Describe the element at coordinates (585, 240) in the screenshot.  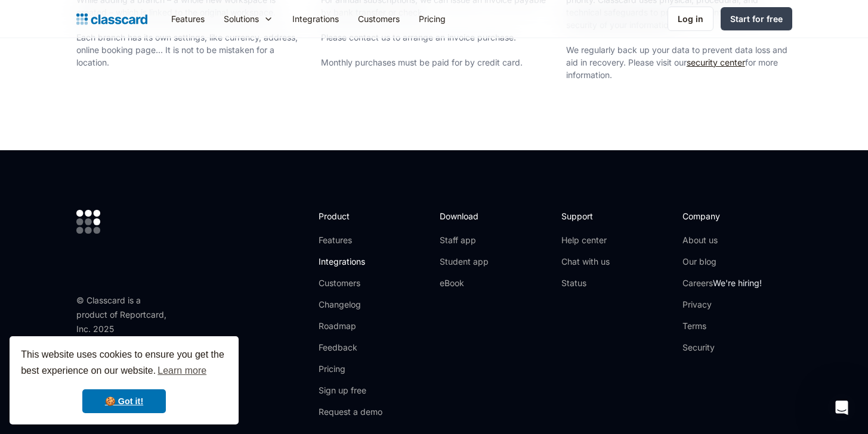
I see `a: Help center` at that location.